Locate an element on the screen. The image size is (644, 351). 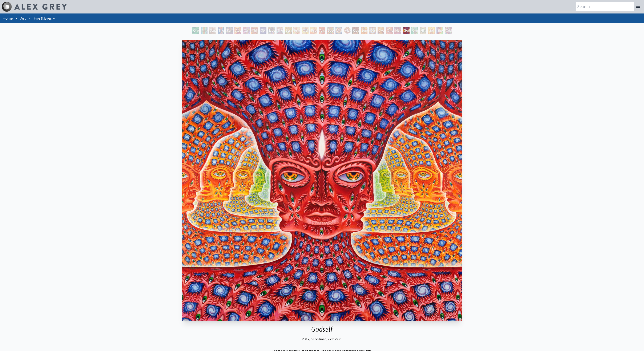
div: Sol Invictus is located at coordinates (432, 30).